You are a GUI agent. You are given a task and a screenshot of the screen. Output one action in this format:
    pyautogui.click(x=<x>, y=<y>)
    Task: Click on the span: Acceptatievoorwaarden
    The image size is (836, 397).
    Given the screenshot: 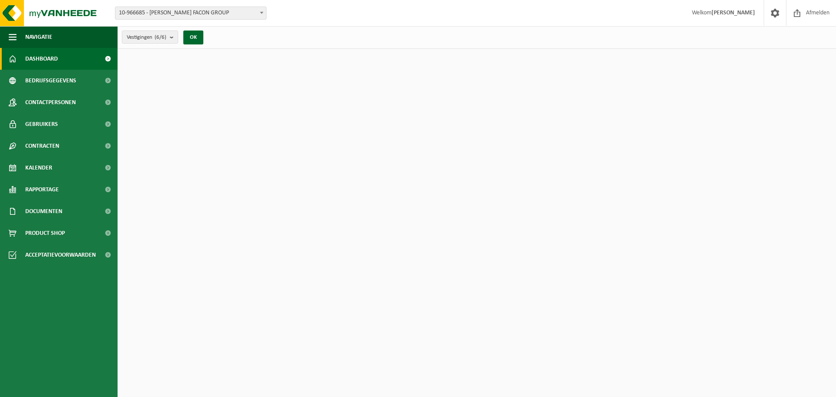 What is the action you would take?
    pyautogui.click(x=61, y=255)
    